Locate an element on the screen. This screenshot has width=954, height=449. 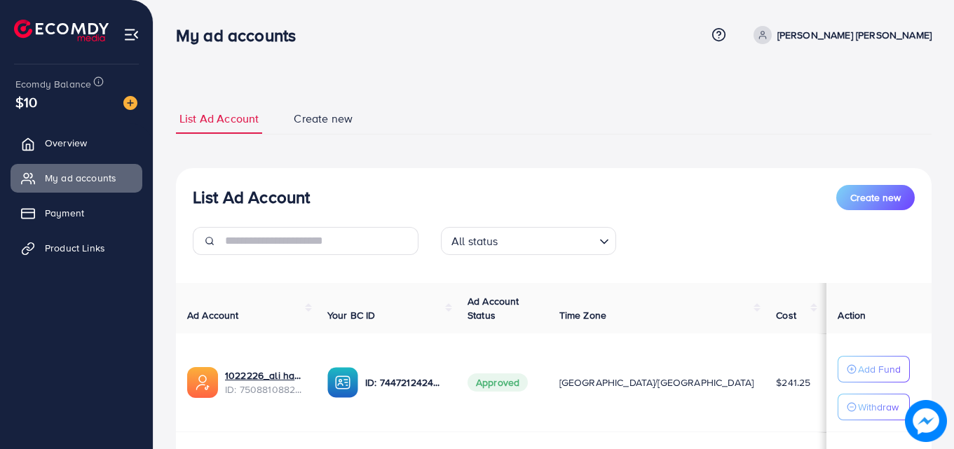
span: Cost is located at coordinates (786, 315).